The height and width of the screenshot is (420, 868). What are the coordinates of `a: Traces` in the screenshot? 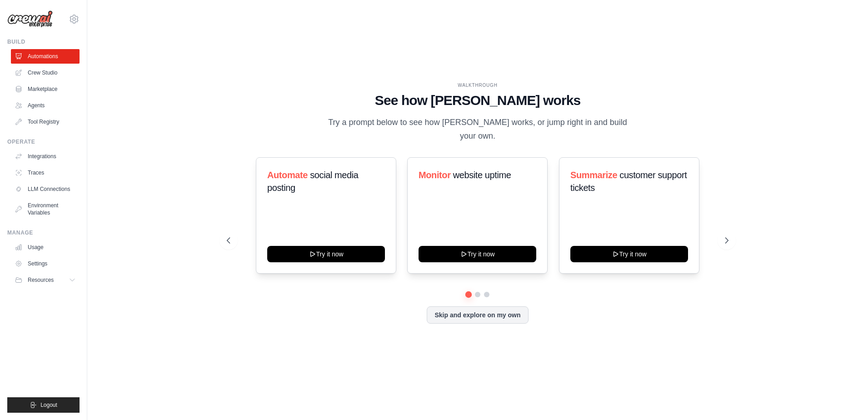 It's located at (45, 172).